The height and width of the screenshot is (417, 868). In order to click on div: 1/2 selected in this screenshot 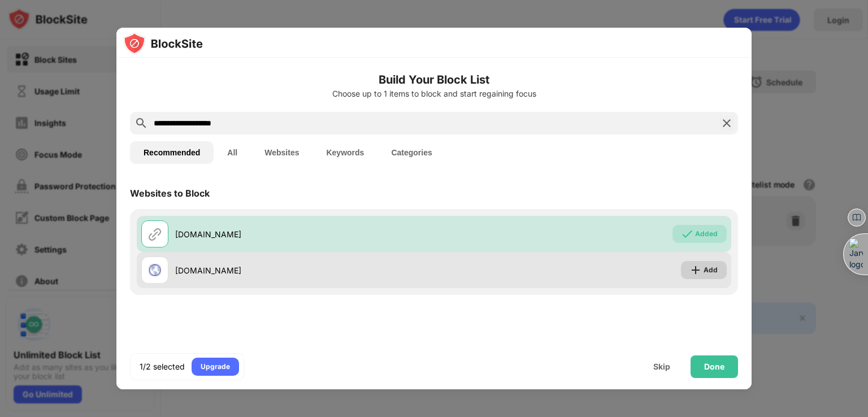, I will do `click(162, 367)`.